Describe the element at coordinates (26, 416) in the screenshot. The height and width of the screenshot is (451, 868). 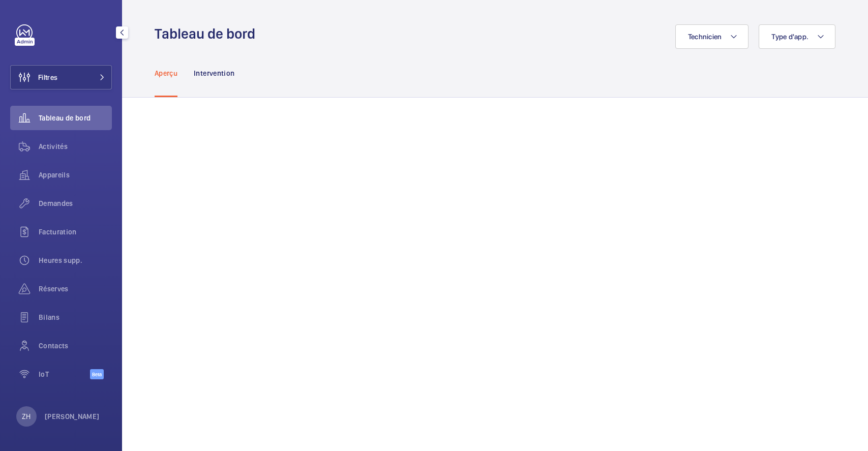
I see `p: ZH` at that location.